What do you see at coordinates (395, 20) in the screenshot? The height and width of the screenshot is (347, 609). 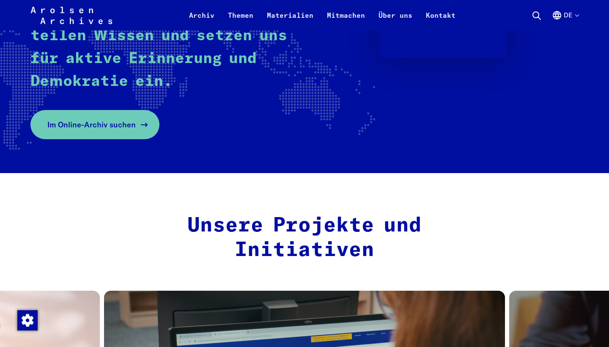 I see `a: Über uns` at bounding box center [395, 20].